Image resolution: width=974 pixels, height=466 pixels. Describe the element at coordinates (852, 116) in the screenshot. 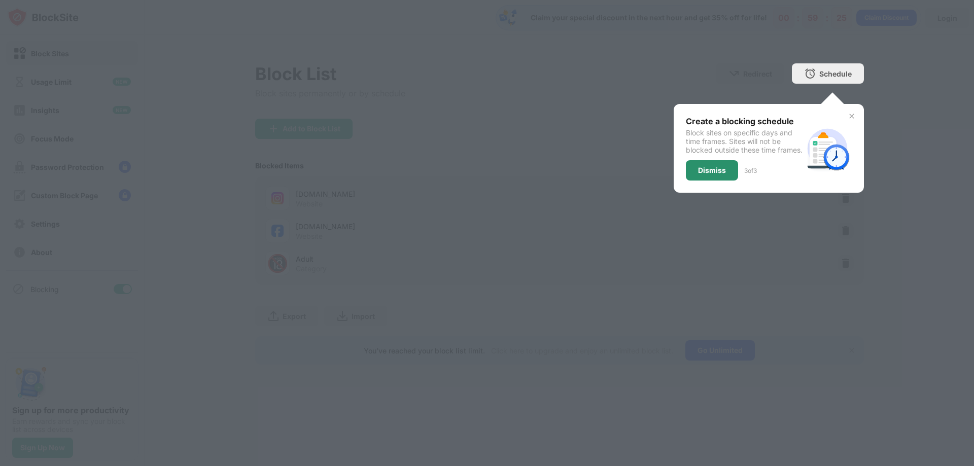

I see `img: x-button.svg` at that location.